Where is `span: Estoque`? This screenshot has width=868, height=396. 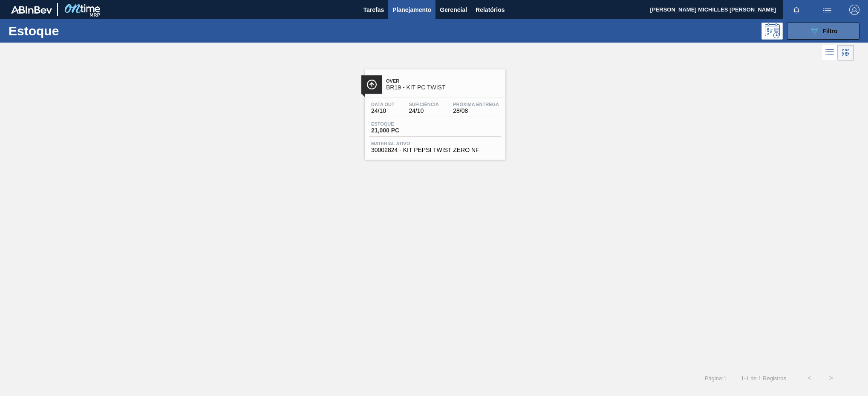
span: Estoque is located at coordinates (401, 124).